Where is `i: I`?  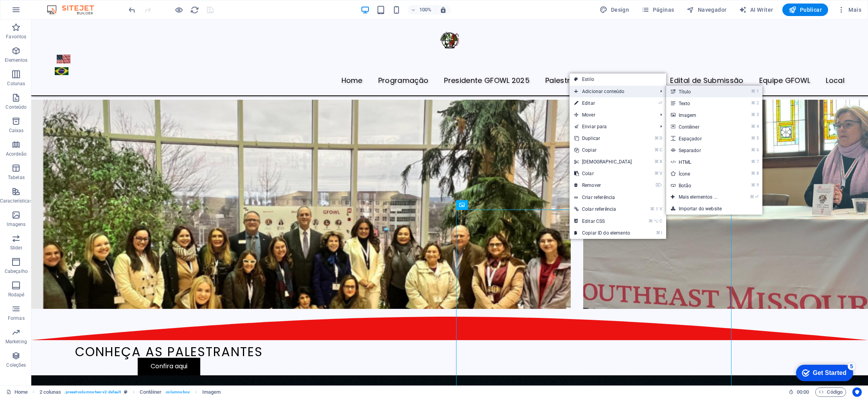 i: I is located at coordinates (662, 233).